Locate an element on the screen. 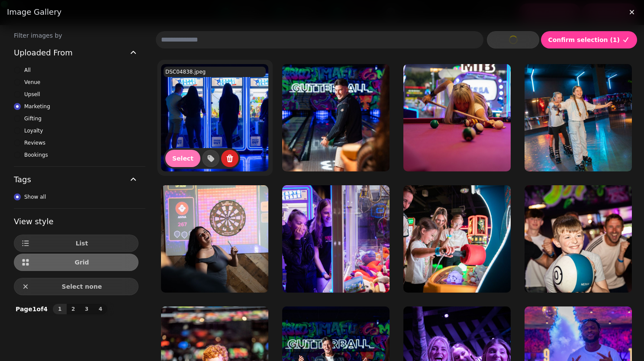 The width and height of the screenshot is (644, 361). p: Page 1 of 4 is located at coordinates (32, 309).